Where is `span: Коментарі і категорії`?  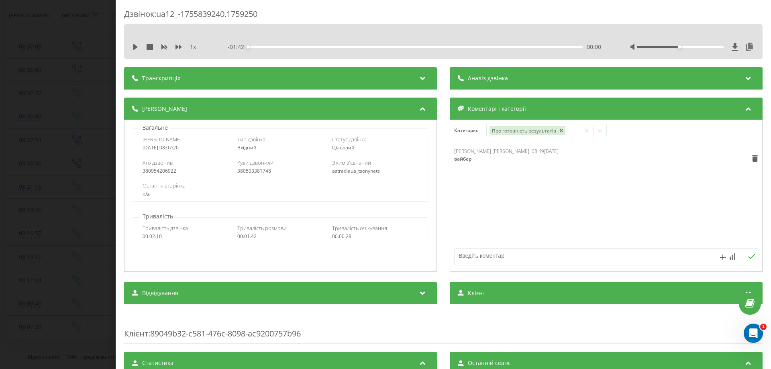
span: Коментарі і категорії is located at coordinates (497, 109).